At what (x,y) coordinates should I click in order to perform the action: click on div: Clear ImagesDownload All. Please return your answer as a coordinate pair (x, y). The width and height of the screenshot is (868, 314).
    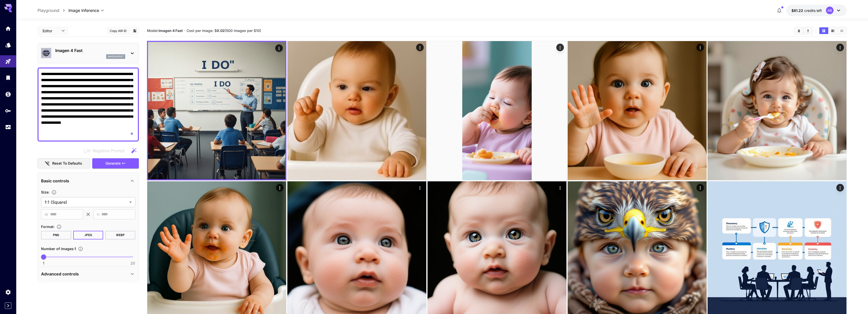
    Looking at the image, I should click on (803, 30).